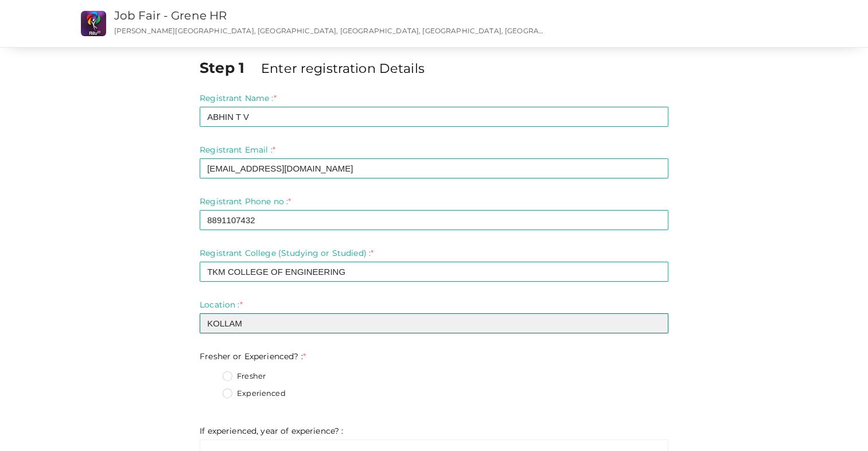  Describe the element at coordinates (170, 15) in the screenshot. I see `a: Job Fair - Grene HR` at that location.